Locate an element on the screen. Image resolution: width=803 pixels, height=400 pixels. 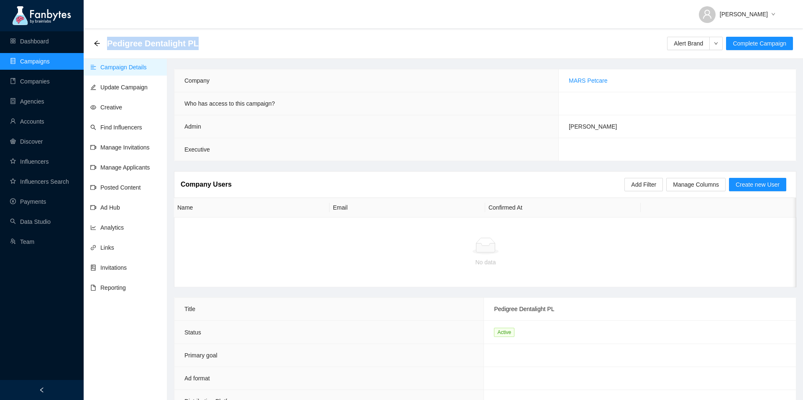
span: user is located at coordinates (707, 14).